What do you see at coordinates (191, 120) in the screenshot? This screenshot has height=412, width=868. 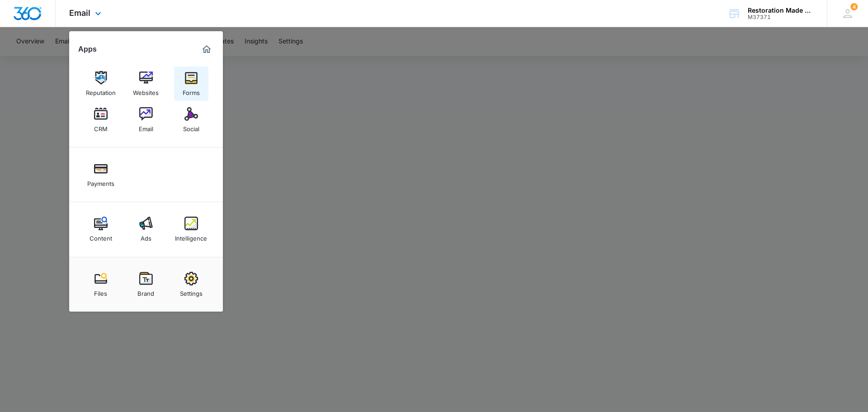 I see `a: Social` at bounding box center [191, 120].